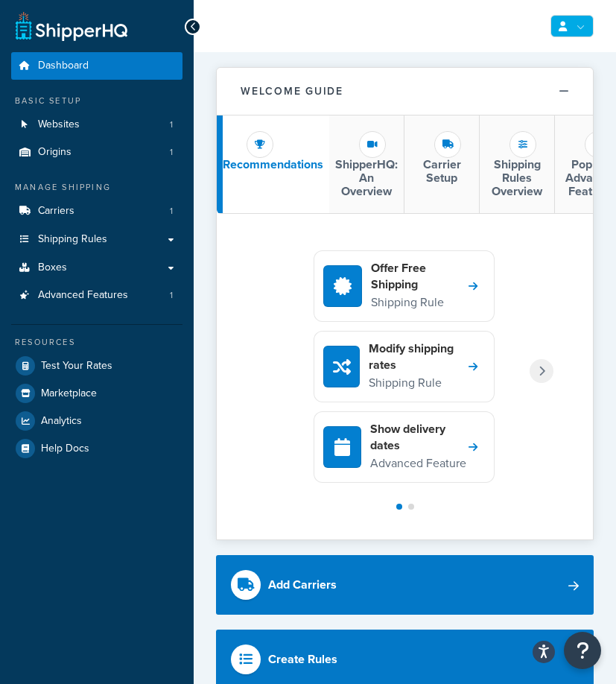 The image size is (616, 684). I want to click on li: Carriers, so click(97, 211).